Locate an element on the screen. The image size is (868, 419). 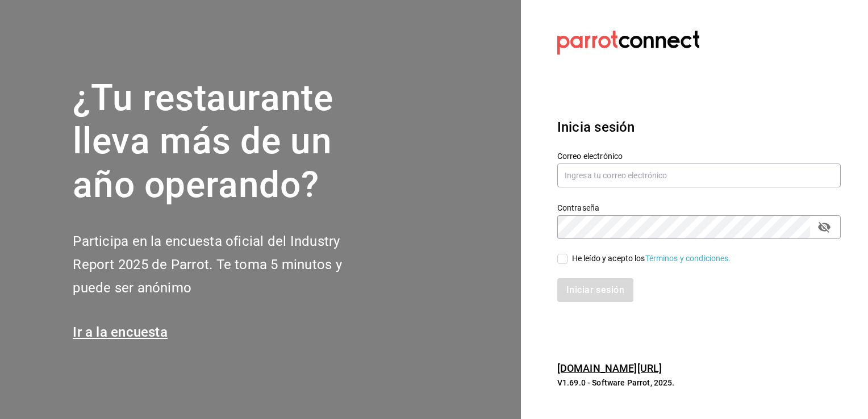
input: Ingresa tu correo electrónico is located at coordinates (698, 175).